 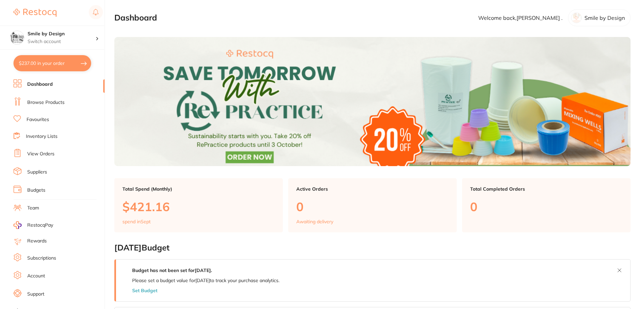 I want to click on a: Suppliers, so click(x=37, y=172).